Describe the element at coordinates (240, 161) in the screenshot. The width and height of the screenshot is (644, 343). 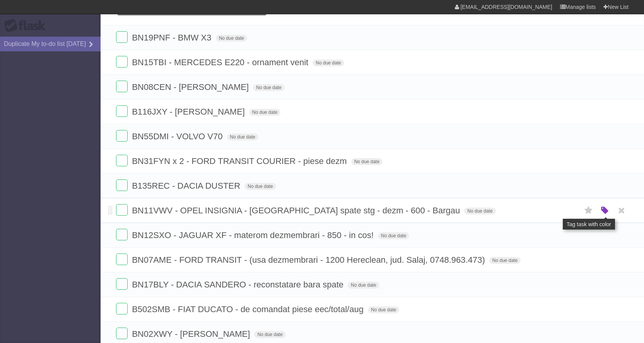
I see `span: BN31FYN x 2 - FORD TRANSIT COURIER - piese dezm` at that location.